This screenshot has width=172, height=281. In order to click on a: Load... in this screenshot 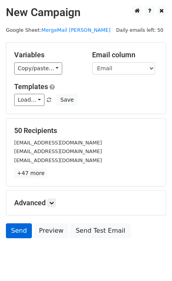, I will do `click(29, 100)`.